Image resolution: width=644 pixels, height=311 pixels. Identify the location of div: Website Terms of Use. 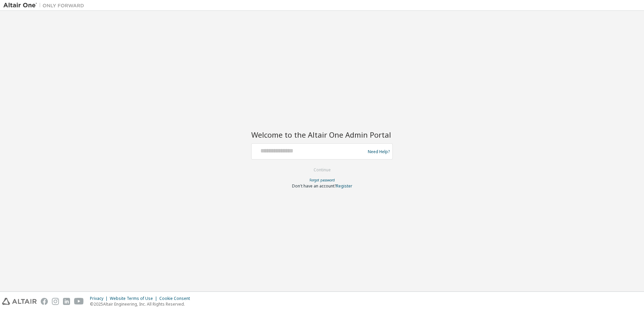
(134, 298).